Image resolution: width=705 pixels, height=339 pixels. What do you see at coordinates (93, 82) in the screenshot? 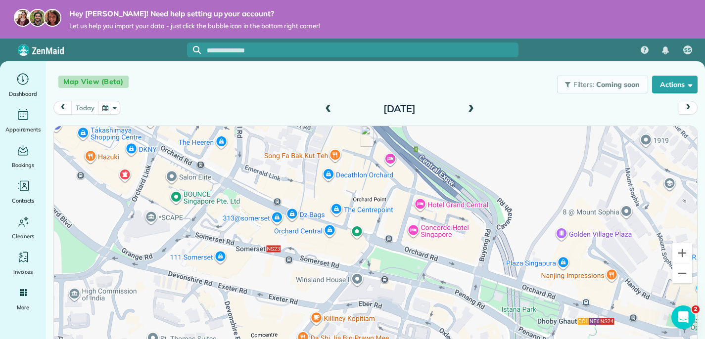
I see `span: Map View (Beta)` at bounding box center [93, 82].